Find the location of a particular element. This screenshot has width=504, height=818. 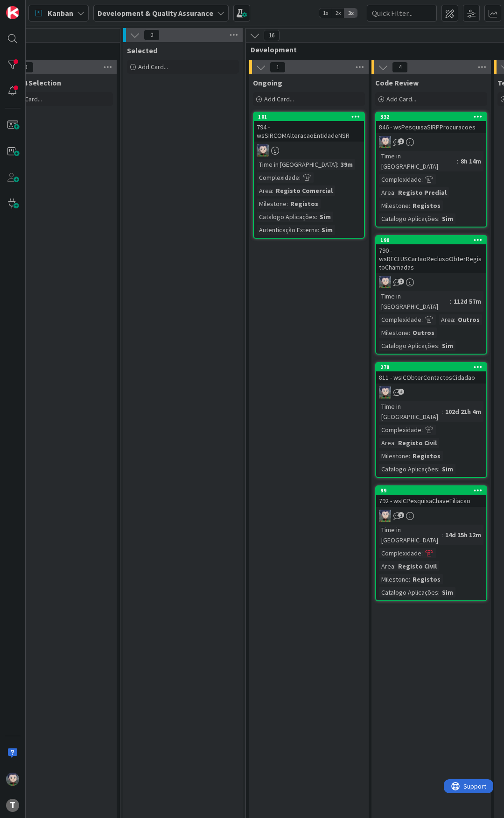

div: 794 - wsSIRCOMAlteracaoEntidadeNSR is located at coordinates (309, 131).